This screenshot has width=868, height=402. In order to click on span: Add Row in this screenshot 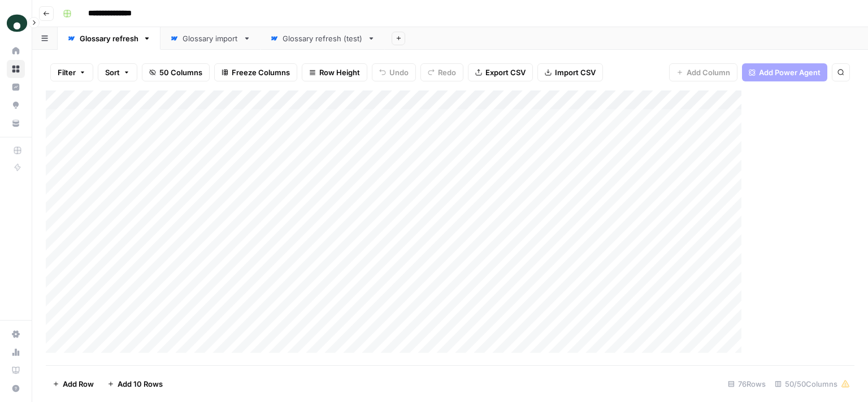, I will do `click(78, 384)`.